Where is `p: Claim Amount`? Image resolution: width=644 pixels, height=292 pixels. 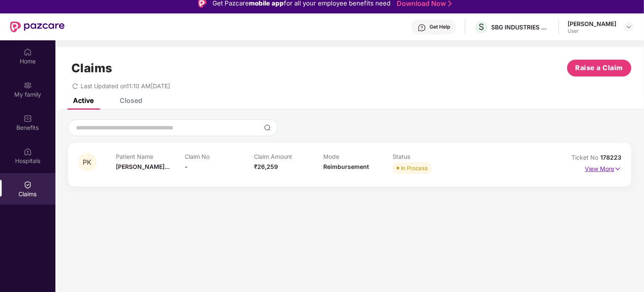 p: Claim Amount is located at coordinates (288, 157).